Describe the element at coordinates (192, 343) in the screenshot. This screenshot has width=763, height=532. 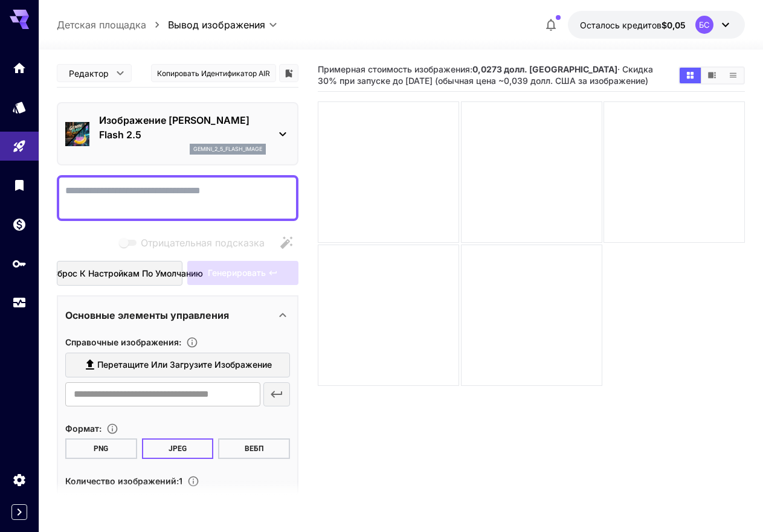
I see `button: Загрузите исходное изображение, чтобы получить представление о результате. Это необходимо для пре...` at that location.